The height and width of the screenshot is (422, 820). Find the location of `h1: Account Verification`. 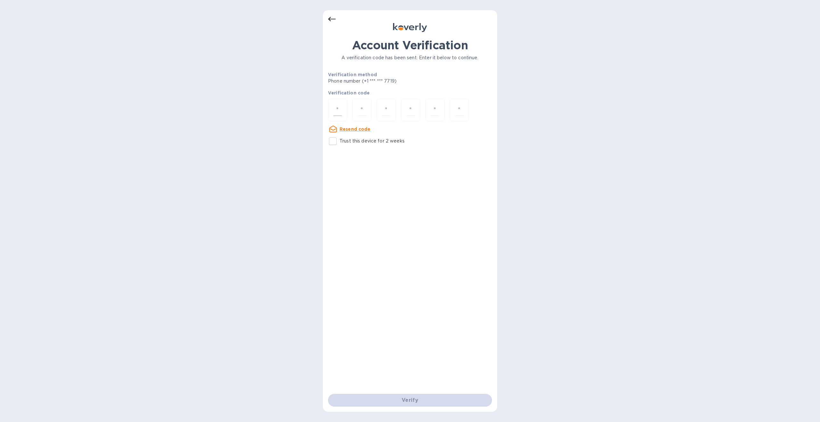

h1: Account Verification is located at coordinates (410, 45).